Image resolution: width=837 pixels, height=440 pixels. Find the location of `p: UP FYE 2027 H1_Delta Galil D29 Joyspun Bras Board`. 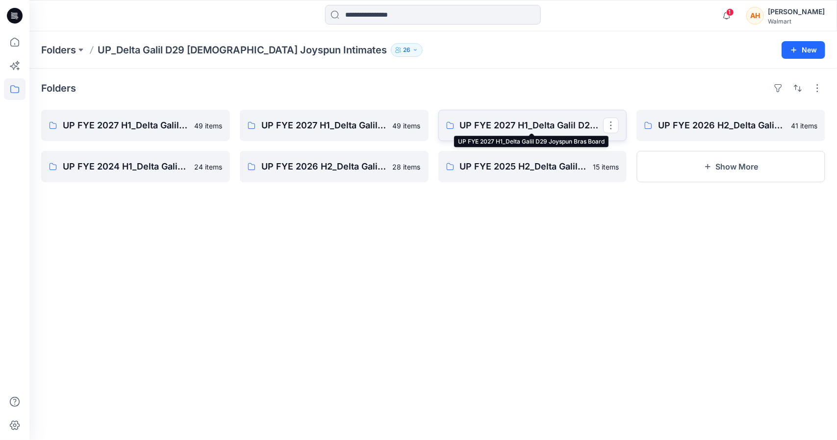

p: UP FYE 2027 H1_Delta Galil D29 Joyspun Bras Board is located at coordinates (532, 126).